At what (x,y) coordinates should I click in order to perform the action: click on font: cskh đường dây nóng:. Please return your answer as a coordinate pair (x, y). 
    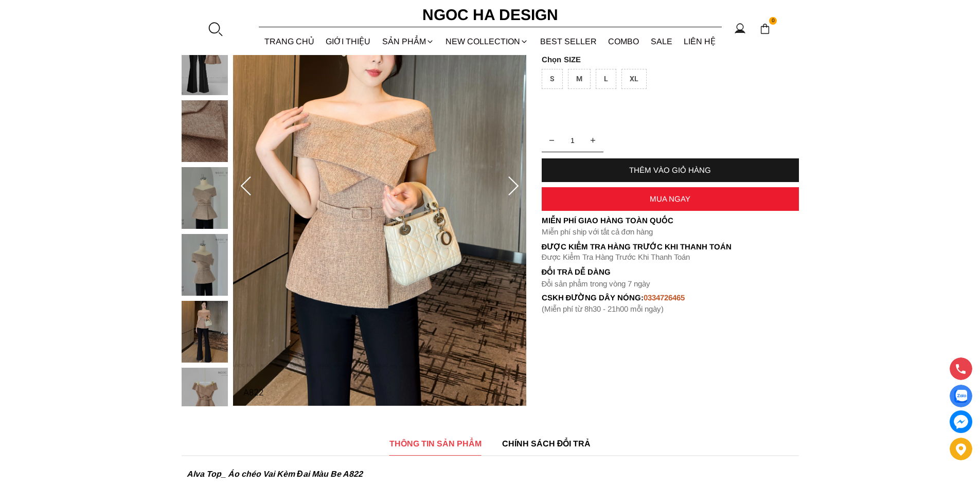
    Looking at the image, I should click on (593, 298).